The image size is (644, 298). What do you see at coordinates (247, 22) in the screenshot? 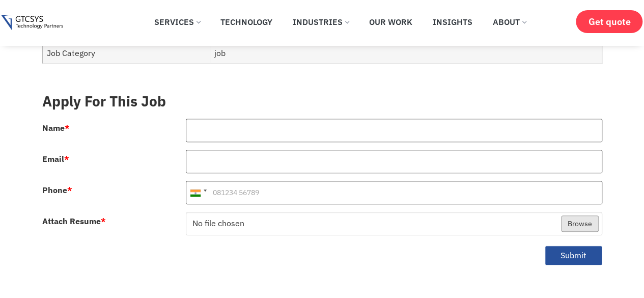
I see `a: Technology` at bounding box center [247, 22].